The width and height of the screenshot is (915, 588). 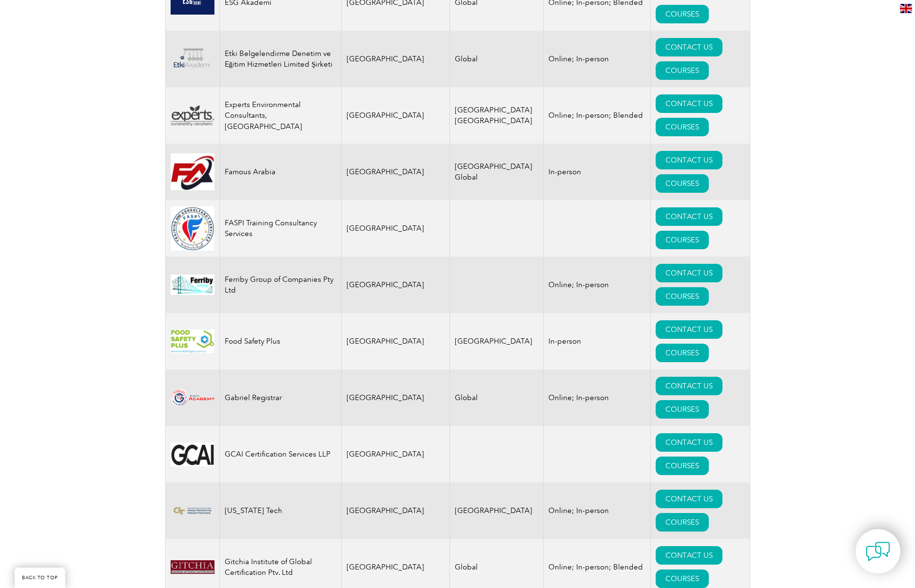 What do you see at coordinates (280, 342) in the screenshot?
I see `td: Food Safety Plus` at bounding box center [280, 342].